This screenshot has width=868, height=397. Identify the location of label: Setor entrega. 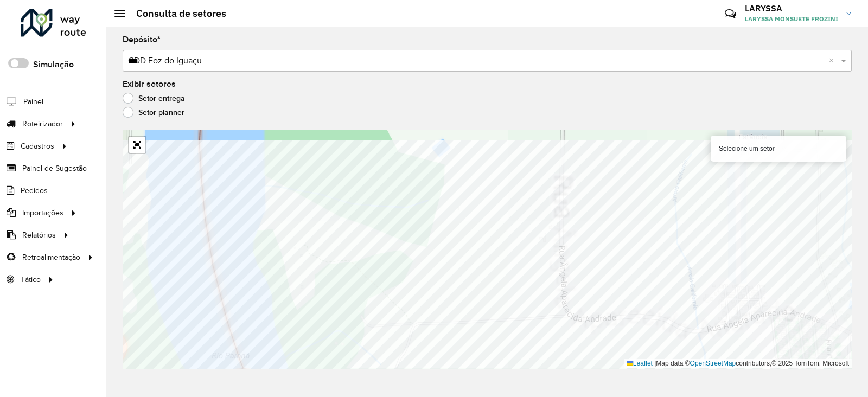
(154, 99).